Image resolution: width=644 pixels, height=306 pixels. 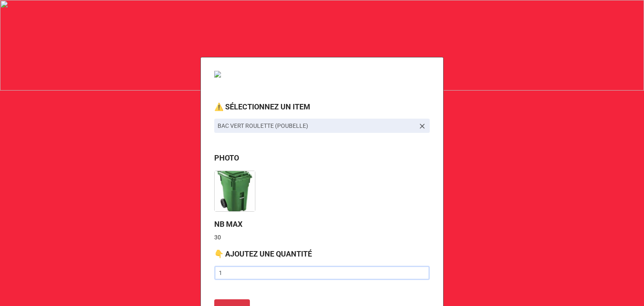 I want to click on b: PHOTO, so click(x=226, y=158).